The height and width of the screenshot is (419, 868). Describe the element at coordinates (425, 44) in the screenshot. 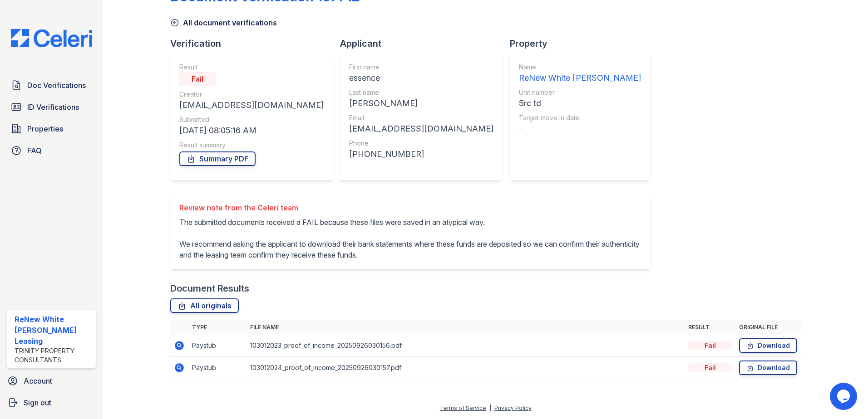

I see `div: Applicant` at that location.